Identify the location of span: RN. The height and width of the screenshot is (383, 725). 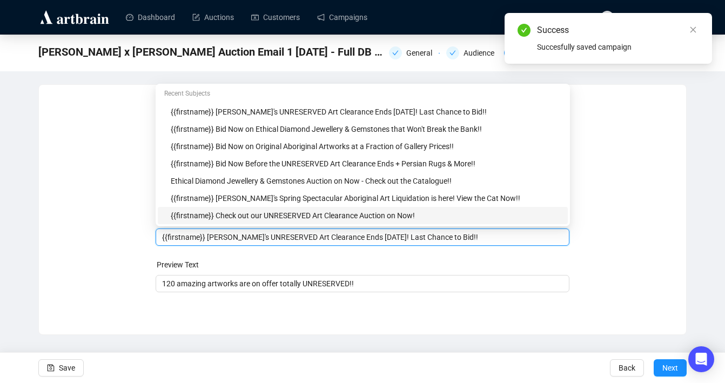
(608, 17).